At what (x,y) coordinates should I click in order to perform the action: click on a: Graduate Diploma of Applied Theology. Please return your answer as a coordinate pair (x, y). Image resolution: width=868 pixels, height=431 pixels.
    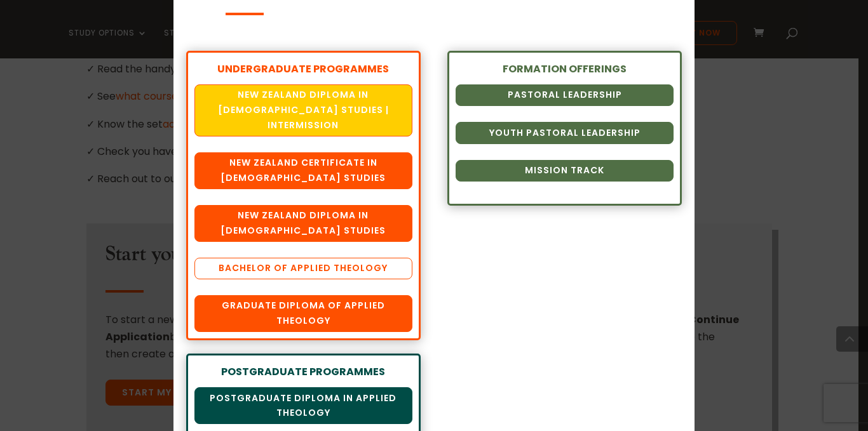
    Looking at the image, I should click on (303, 314).